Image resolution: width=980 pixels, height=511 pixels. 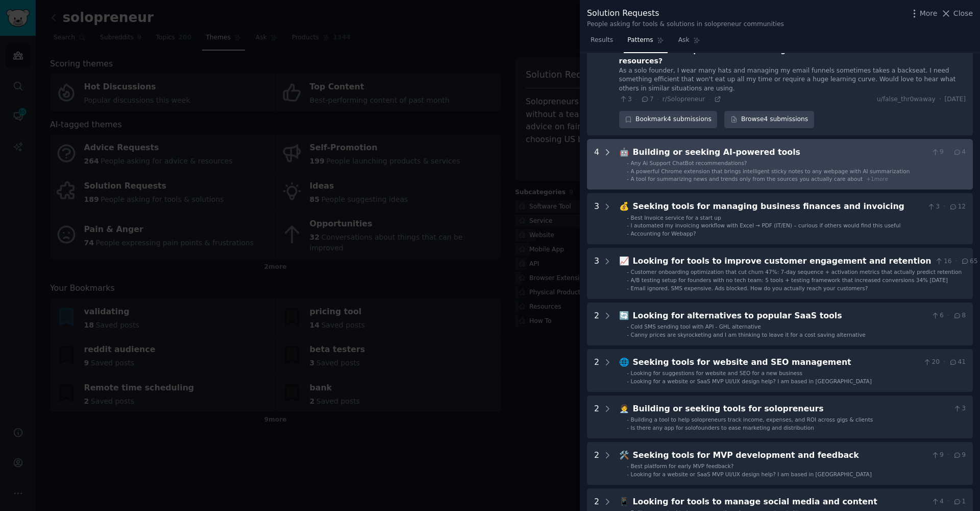 I want to click on span: 12, so click(x=957, y=207).